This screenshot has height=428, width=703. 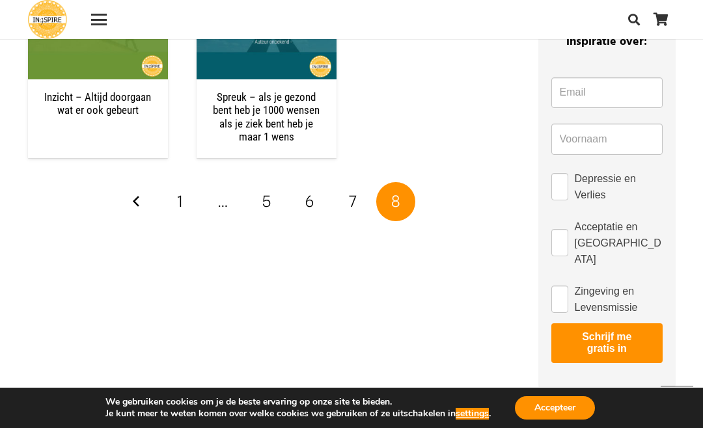 What do you see at coordinates (555, 408) in the screenshot?
I see `button: Accepteer` at bounding box center [555, 408].